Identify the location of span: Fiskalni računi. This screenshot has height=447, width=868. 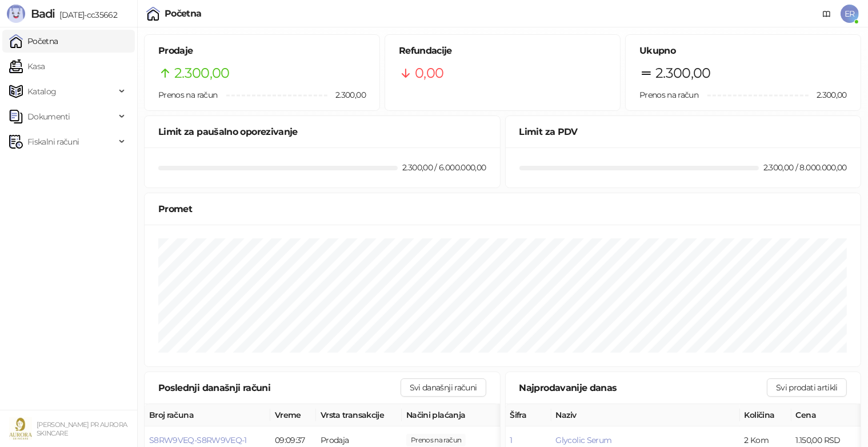
(53, 142).